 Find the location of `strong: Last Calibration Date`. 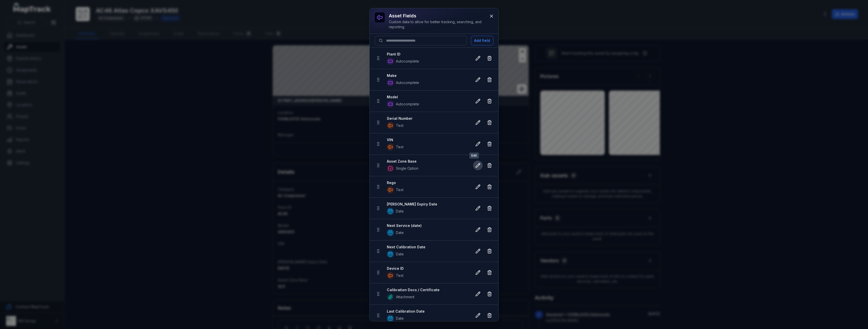

strong: Last Calibration Date is located at coordinates (427, 311).